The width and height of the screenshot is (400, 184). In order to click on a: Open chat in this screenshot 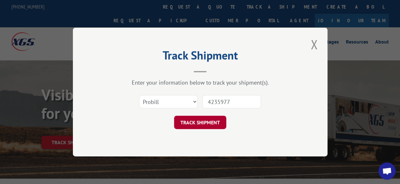, I will do `click(386, 171)`.